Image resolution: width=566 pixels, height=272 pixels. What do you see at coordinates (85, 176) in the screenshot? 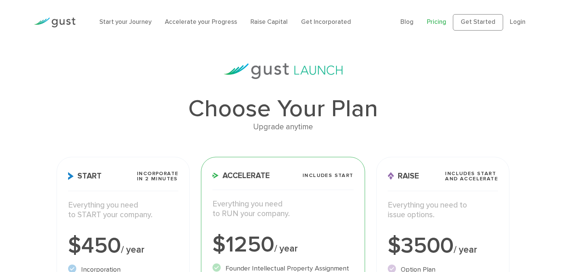
I see `span: Start` at bounding box center [85, 176].